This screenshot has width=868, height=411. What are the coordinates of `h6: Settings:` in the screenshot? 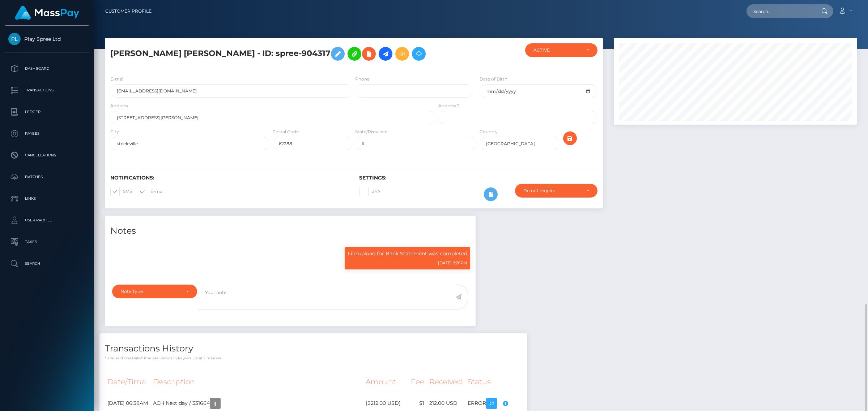 It's located at (478, 178).